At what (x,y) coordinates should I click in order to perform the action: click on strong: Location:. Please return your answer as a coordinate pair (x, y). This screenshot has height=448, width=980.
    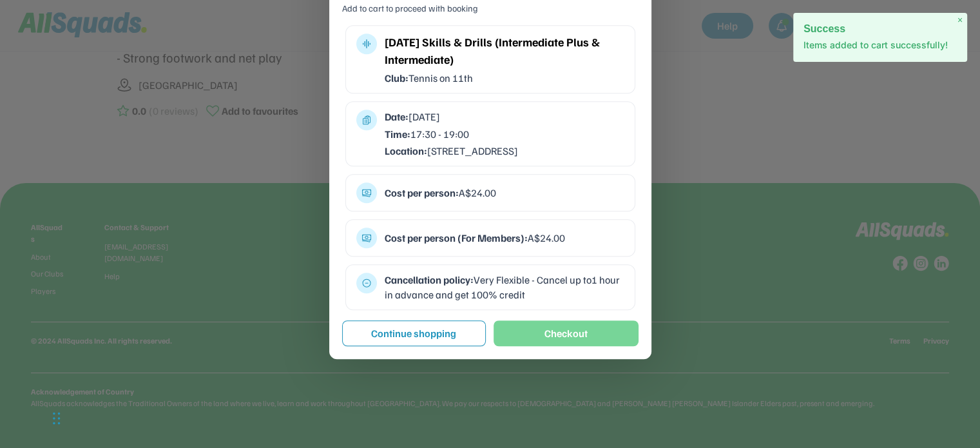
    Looking at the image, I should click on (405, 151).